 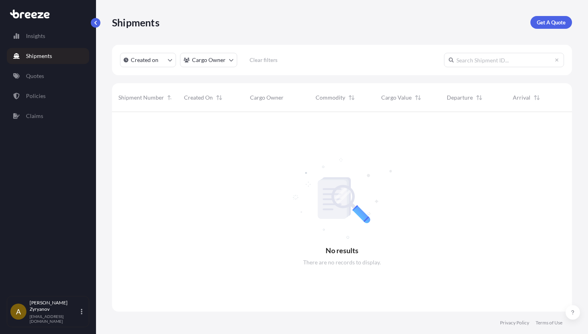 What do you see at coordinates (551, 22) in the screenshot?
I see `a: Get A Quote` at bounding box center [551, 22].